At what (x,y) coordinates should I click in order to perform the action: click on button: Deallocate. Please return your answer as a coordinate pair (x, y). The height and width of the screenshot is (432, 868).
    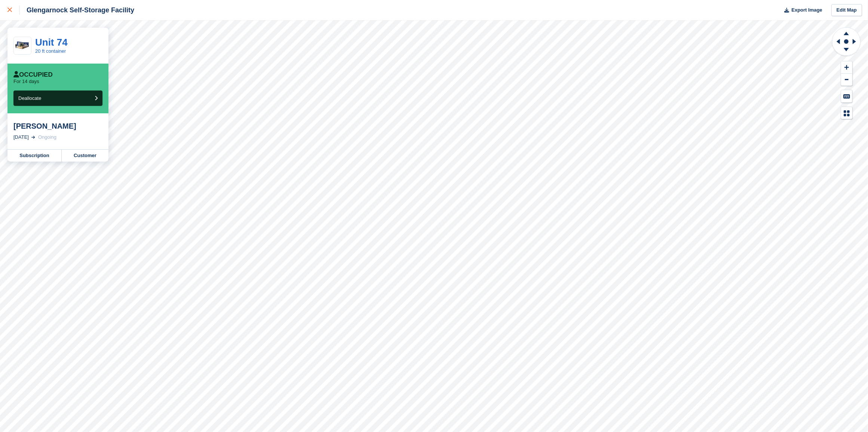
    Looking at the image, I should click on (58, 98).